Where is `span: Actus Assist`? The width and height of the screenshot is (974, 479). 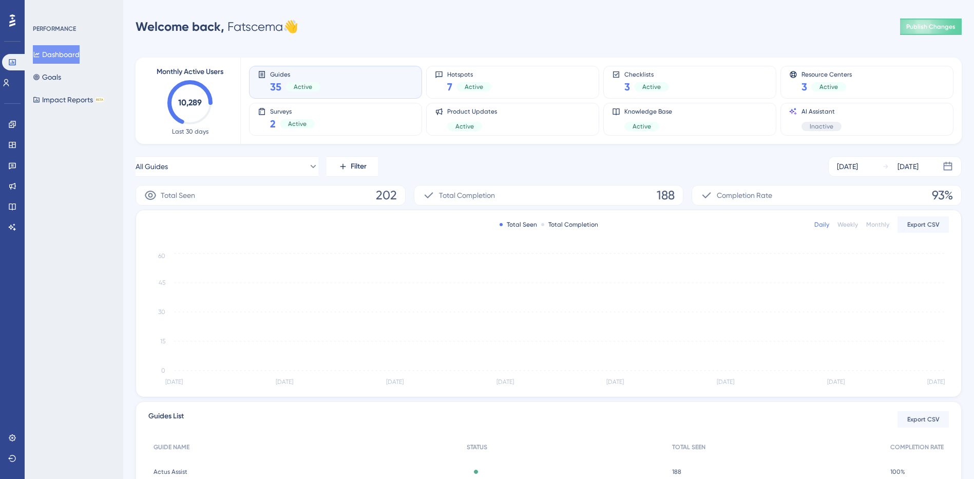 span: Actus Assist is located at coordinates (171, 471).